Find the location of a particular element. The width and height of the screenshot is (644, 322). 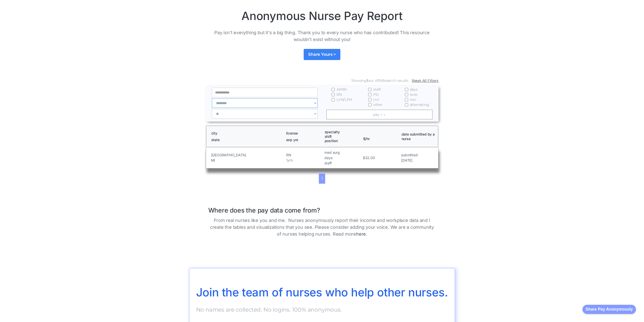

h5: MI is located at coordinates (248, 160).